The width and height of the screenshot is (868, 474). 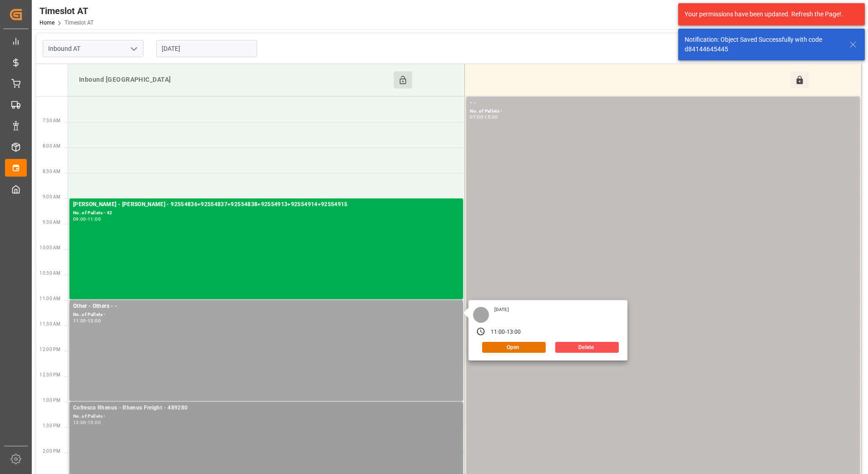 I want to click on div: 09:00, so click(x=79, y=219).